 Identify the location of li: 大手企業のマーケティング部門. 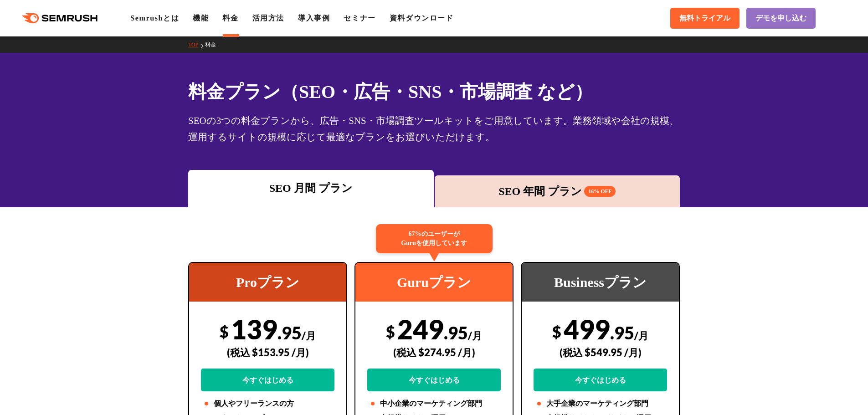
(600, 403).